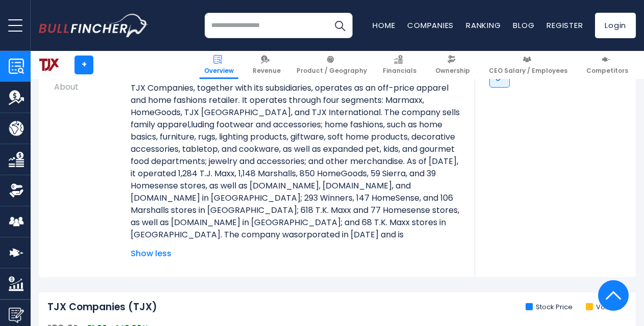 Image resolution: width=644 pixels, height=326 pixels. I want to click on a: Competitors, so click(607, 64).